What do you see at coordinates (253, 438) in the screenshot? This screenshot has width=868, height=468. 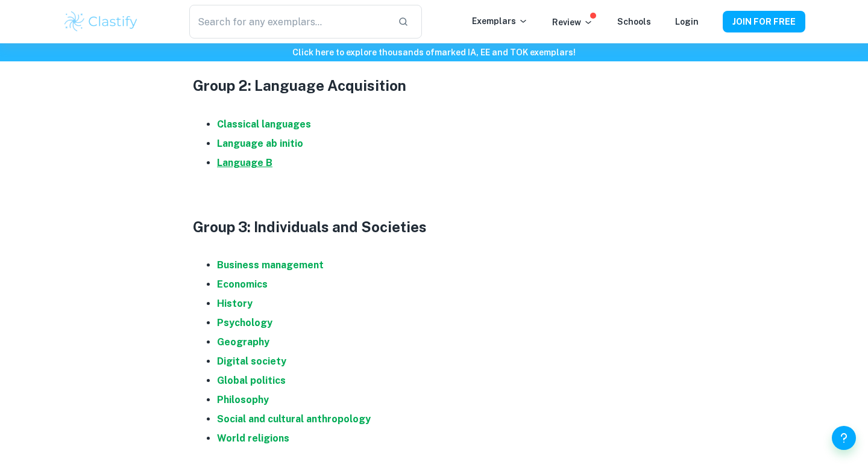 I see `a: World religions` at bounding box center [253, 438].